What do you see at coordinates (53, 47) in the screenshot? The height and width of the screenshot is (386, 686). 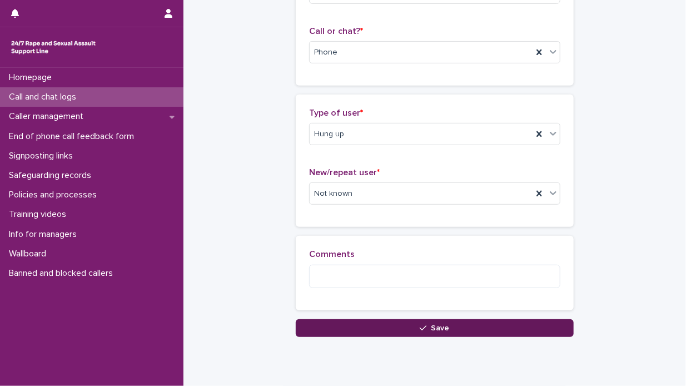 I see `img: rhQMoQhaT3yELyF149Cw` at bounding box center [53, 47].